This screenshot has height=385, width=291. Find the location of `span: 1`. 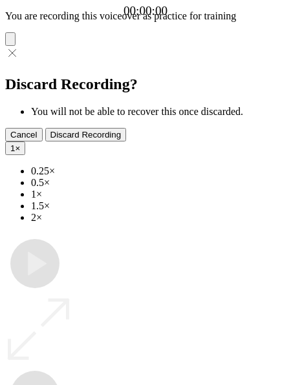

span: 1 is located at coordinates (12, 148).